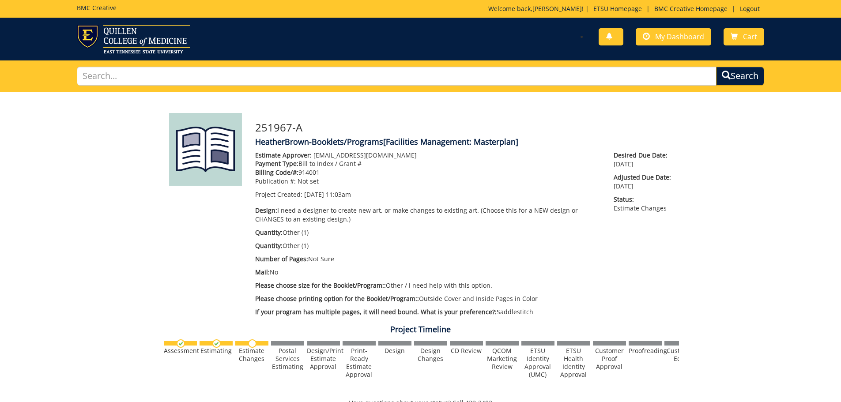 This screenshot has height=402, width=841. I want to click on p: Welcome back, ! | | |, so click(626, 9).